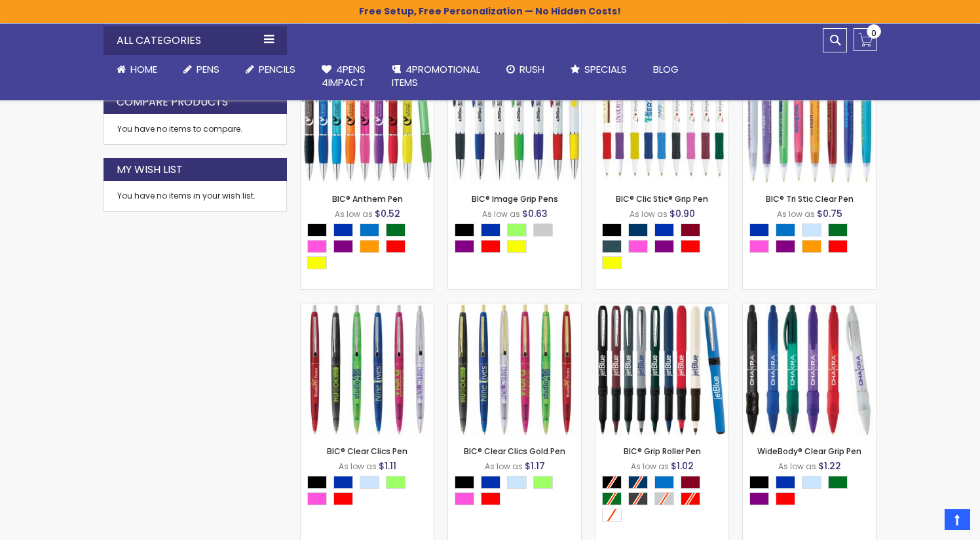 Image resolution: width=980 pixels, height=540 pixels. Describe the element at coordinates (662, 370) in the screenshot. I see `img: BIC® Grip Roller Pen` at that location.